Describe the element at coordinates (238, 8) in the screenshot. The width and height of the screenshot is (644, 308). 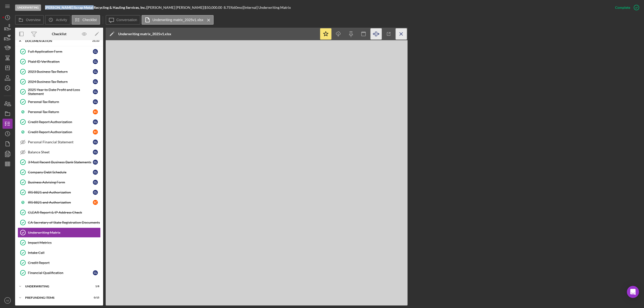
I see `div: 60 mo` at that location.